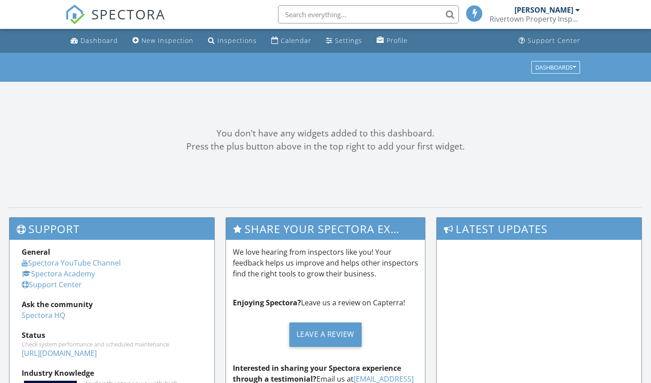 This screenshot has height=383, width=651. What do you see at coordinates (36, 252) in the screenshot?
I see `strong: General` at bounding box center [36, 252].